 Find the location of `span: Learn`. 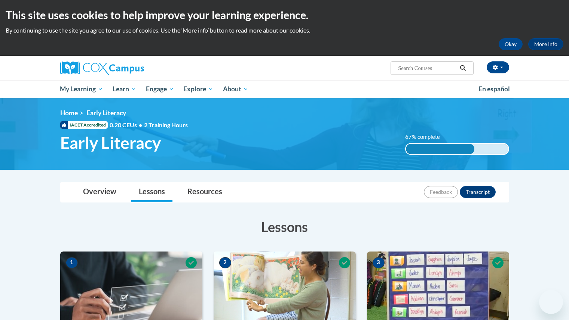

span: Learn is located at coordinates (124, 89).